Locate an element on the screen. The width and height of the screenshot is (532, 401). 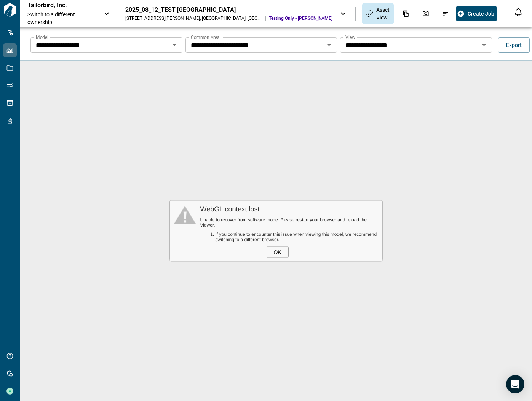
span: Switch to a different ownership is located at coordinates (61, 18).